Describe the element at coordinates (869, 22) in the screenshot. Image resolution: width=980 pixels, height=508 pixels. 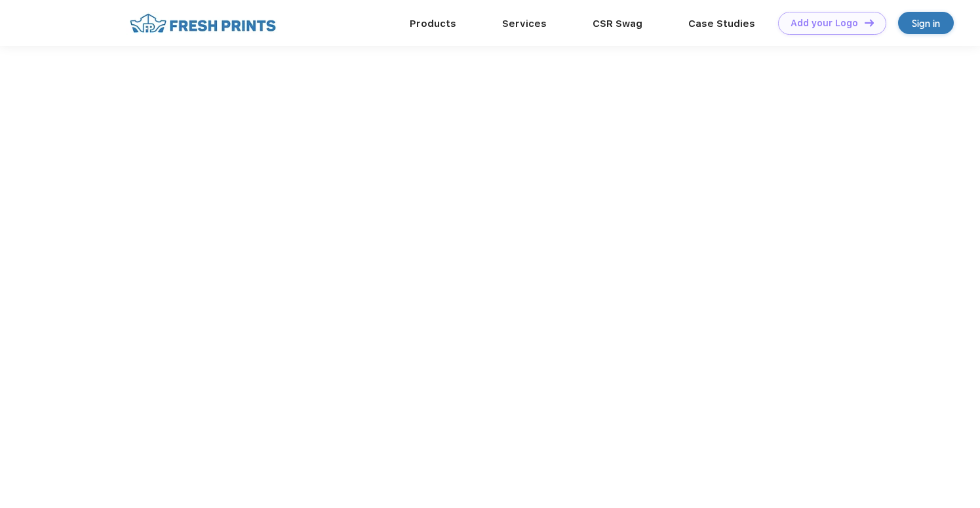
I see `img: DT` at that location.